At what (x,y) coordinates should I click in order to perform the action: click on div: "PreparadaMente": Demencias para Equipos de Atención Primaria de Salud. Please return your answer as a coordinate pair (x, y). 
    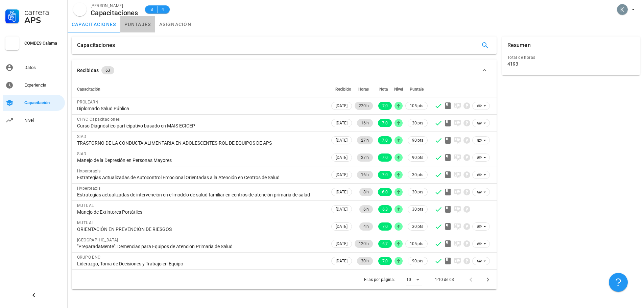
    Looking at the image, I should click on (201, 246).